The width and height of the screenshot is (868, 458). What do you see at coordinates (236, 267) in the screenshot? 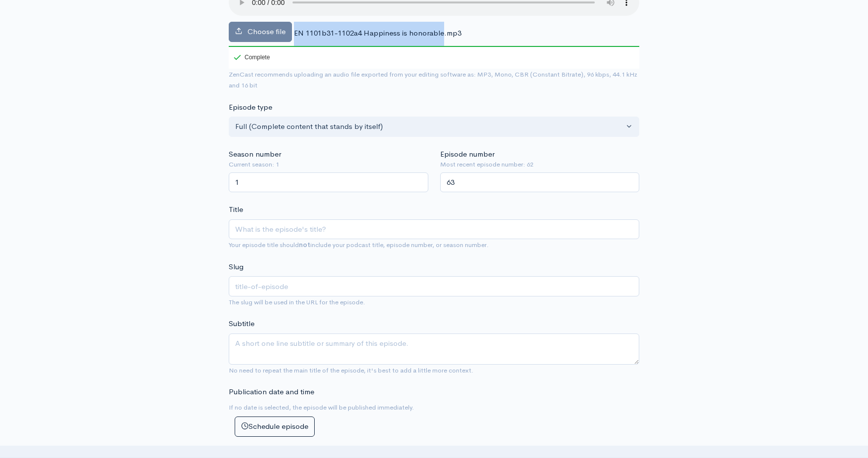
I see `label: Slug` at bounding box center [236, 267].